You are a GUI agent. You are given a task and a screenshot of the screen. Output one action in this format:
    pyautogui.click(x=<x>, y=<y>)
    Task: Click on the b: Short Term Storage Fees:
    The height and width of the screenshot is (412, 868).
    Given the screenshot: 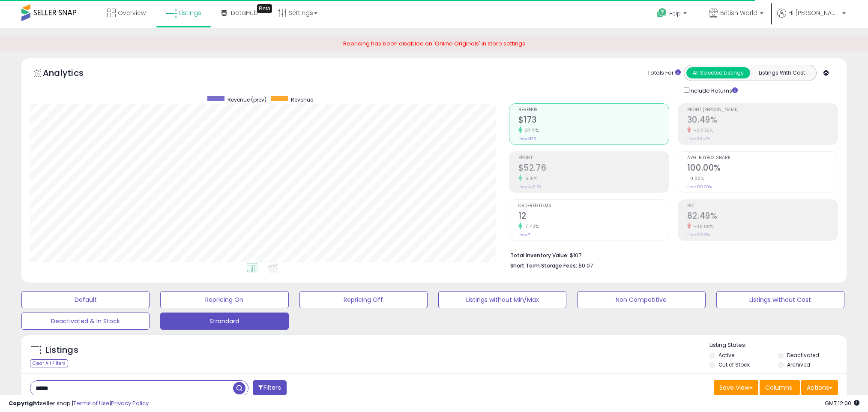 What is the action you would take?
    pyautogui.click(x=543, y=265)
    